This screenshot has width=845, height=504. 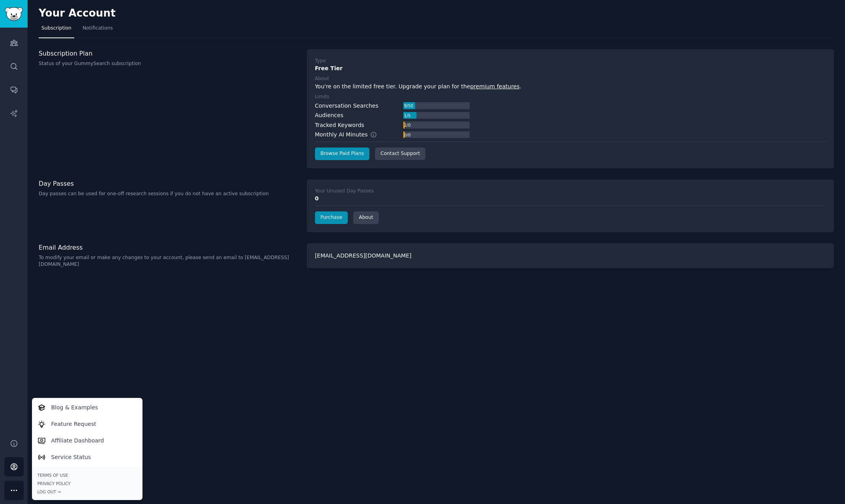 What do you see at coordinates (168, 53) in the screenshot?
I see `h3: Subscription Plan` at bounding box center [168, 53].